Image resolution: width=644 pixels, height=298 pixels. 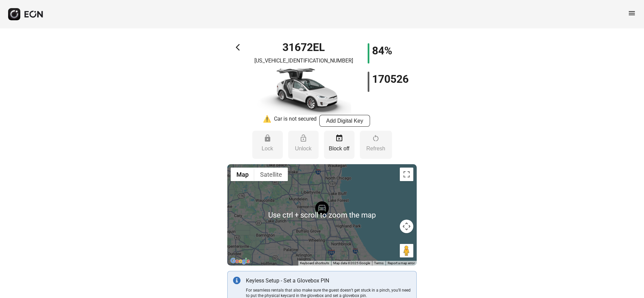 What do you see at coordinates (240, 261) in the screenshot?
I see `img: Google` at bounding box center [240, 261].